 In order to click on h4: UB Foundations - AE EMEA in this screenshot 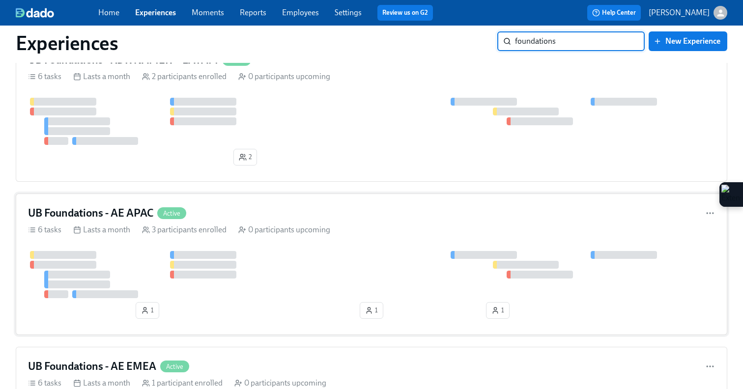, I will do `click(92, 367)`.